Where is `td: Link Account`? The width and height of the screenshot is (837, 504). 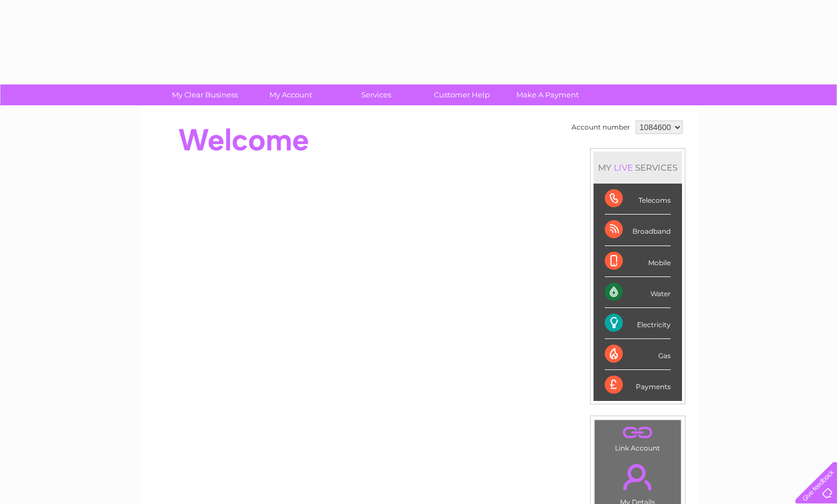 td: Link Account is located at coordinates (638, 437).